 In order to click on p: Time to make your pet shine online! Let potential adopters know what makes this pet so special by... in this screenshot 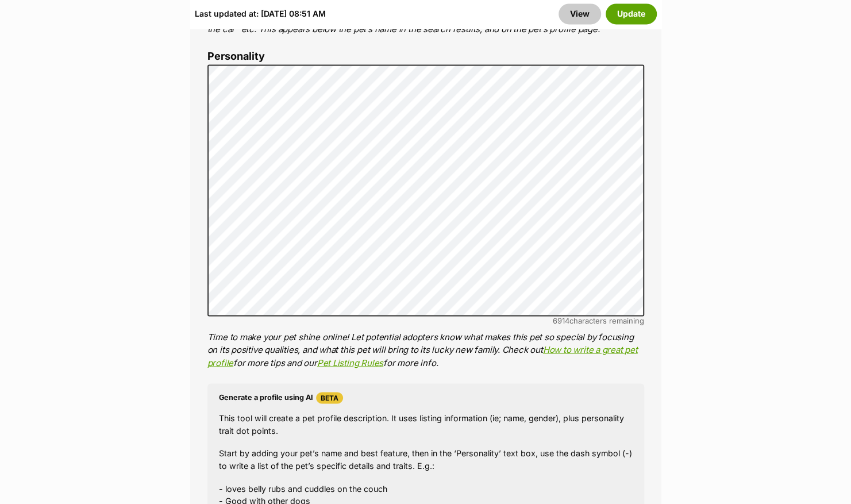, I will do `click(426, 350)`.